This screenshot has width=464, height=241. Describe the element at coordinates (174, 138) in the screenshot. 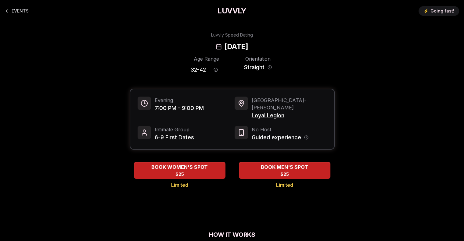

I see `span: 6-9 First Dates` at that location.